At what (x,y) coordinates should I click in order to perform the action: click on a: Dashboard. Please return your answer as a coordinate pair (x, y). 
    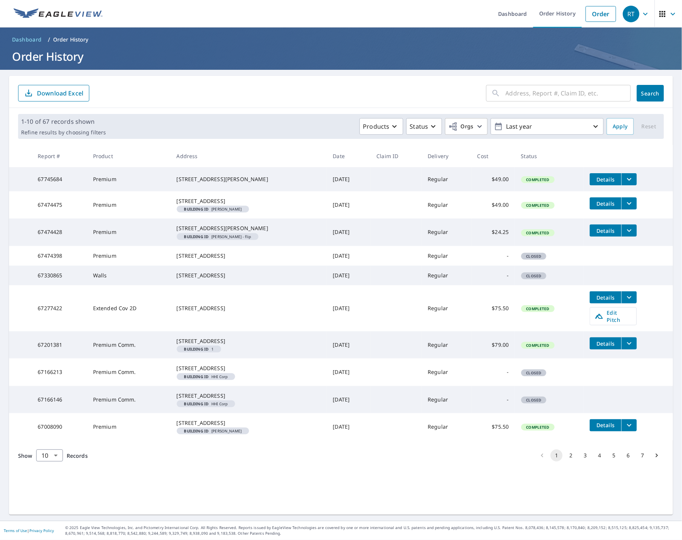
    Looking at the image, I should click on (27, 40).